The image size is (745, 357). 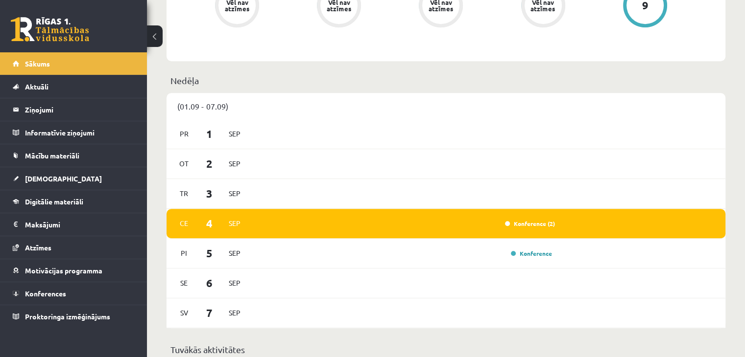 What do you see at coordinates (73, 110) in the screenshot?
I see `a: Ziņojumi` at bounding box center [73, 110].